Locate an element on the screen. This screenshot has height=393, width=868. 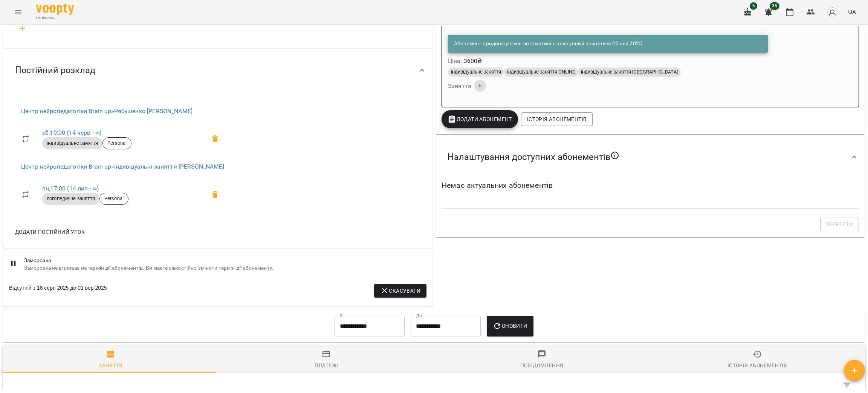
span: Додати постійний урок is located at coordinates (50, 232).